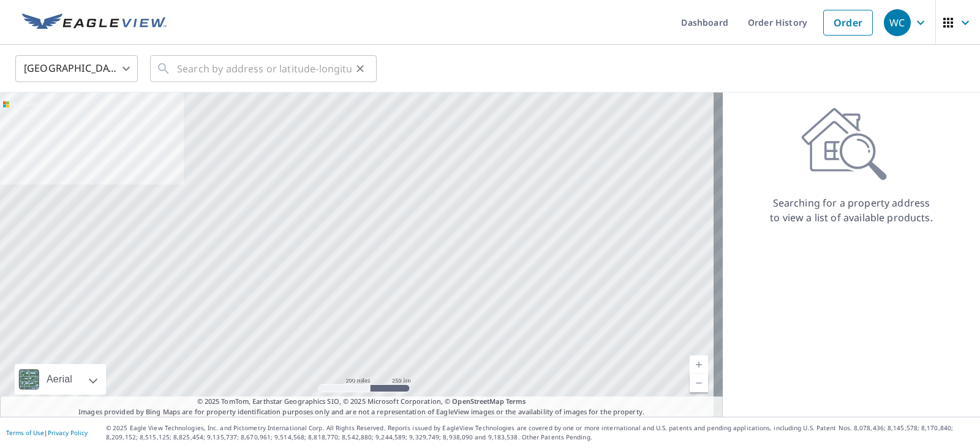 The height and width of the screenshot is (448, 980). I want to click on a: Current Level 5, Zoom In, so click(699, 364).